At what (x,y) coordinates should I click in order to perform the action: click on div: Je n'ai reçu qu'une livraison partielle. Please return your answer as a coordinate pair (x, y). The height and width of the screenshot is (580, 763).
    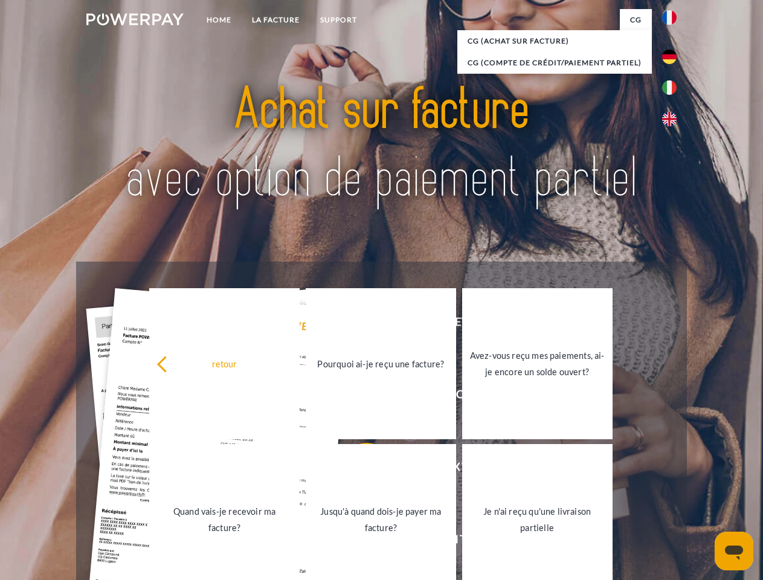
    Looking at the image, I should click on (537, 519).